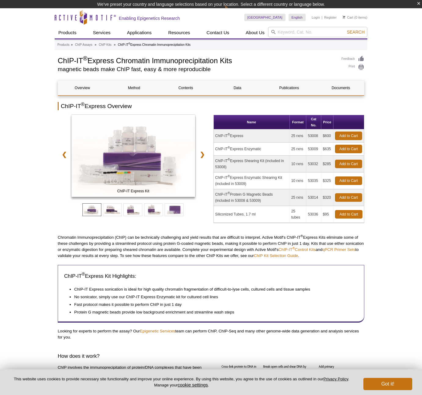 This screenshot has width=422, height=395. I want to click on a: Contact Us, so click(218, 33).